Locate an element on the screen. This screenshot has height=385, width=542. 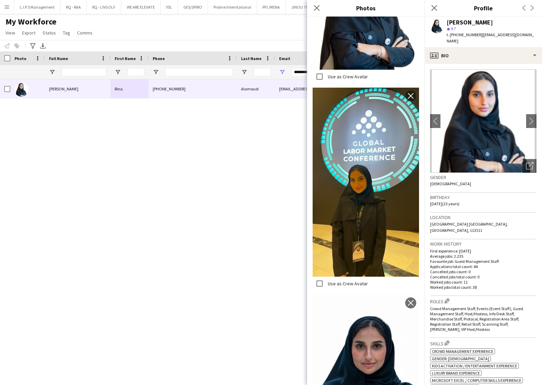
span: Export is located at coordinates (29, 33).